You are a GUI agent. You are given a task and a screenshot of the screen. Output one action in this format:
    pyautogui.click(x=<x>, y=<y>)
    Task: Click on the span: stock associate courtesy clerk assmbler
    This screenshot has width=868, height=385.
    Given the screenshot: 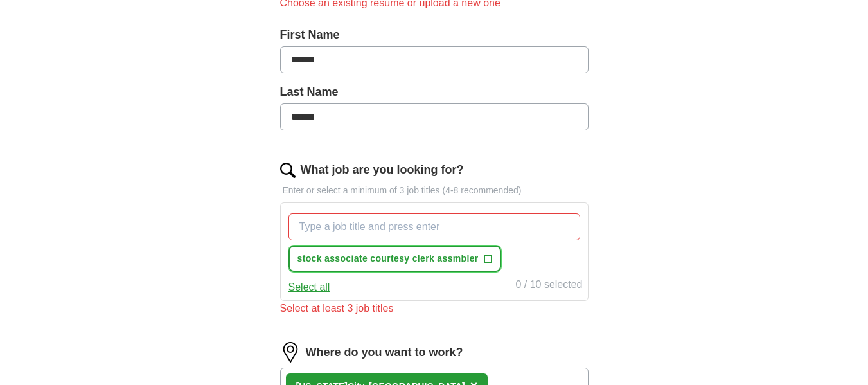 What is the action you would take?
    pyautogui.click(x=388, y=258)
    